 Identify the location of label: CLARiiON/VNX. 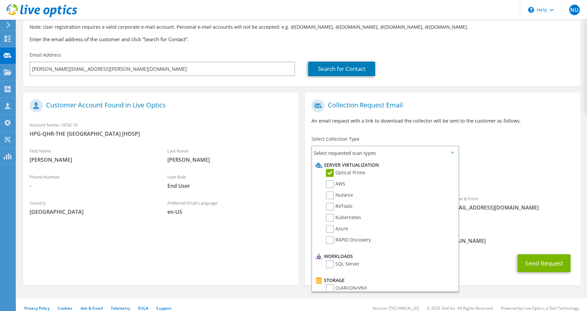
(346, 288).